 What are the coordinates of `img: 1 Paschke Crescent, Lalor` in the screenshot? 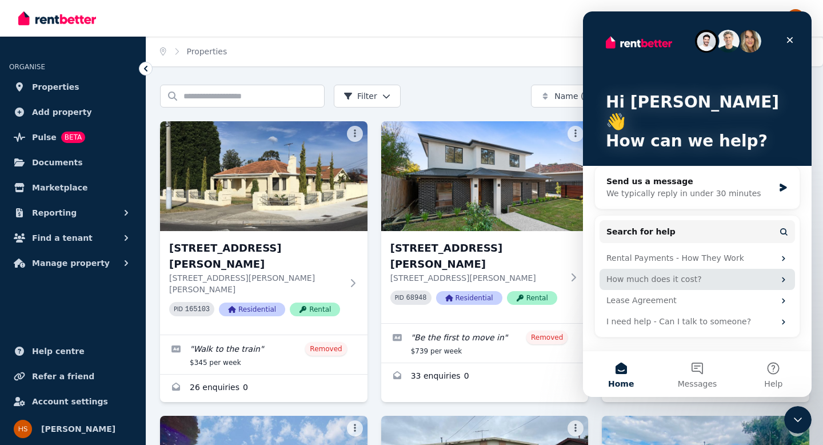 It's located at (263, 176).